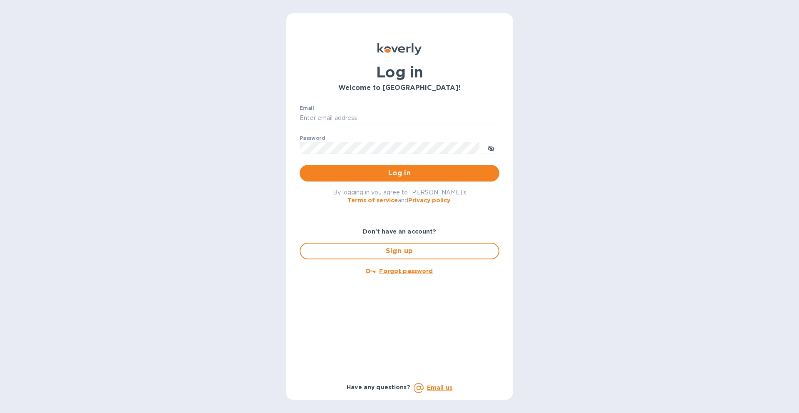 This screenshot has width=799, height=413. What do you see at coordinates (373, 200) in the screenshot?
I see `a: Terms of service` at bounding box center [373, 200].